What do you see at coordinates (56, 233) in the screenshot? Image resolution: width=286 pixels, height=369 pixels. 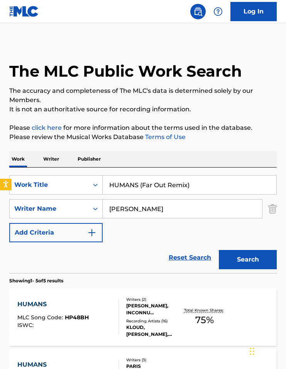 I see `button: Add Criteria` at bounding box center [56, 233].